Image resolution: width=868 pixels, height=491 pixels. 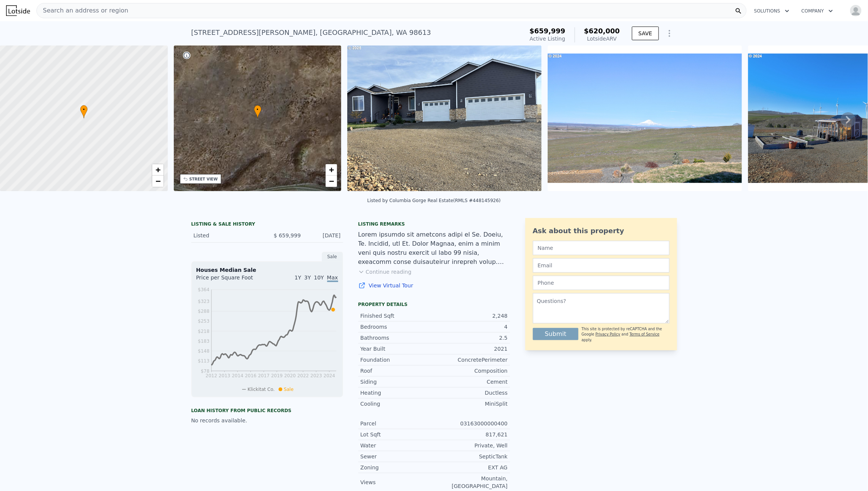 I want to click on tspan: 2019, so click(x=276, y=376).